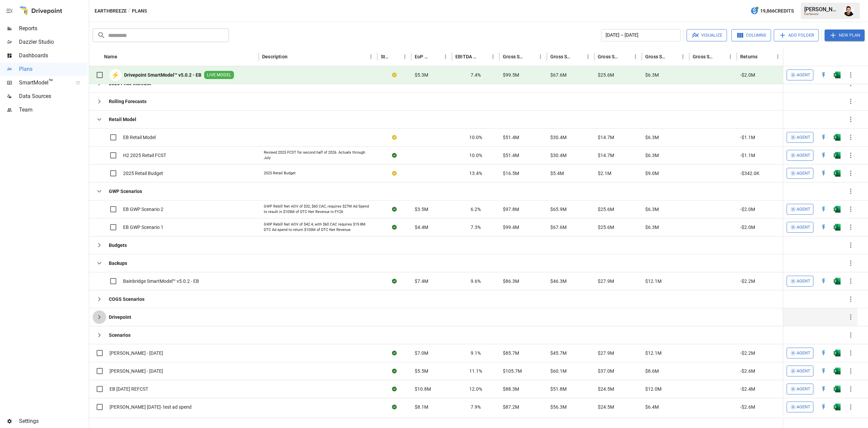 The height and width of the screenshot is (428, 868). I want to click on div: Status, so click(385, 56).